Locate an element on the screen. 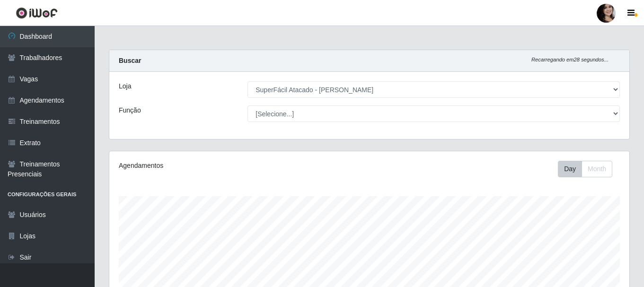 The image size is (644, 287). label: Loja is located at coordinates (125, 86).